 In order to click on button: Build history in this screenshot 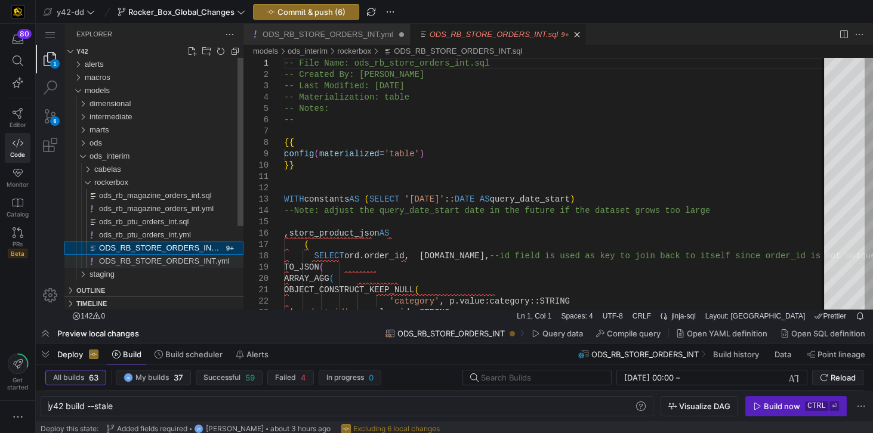, I will do `click(737, 354)`.